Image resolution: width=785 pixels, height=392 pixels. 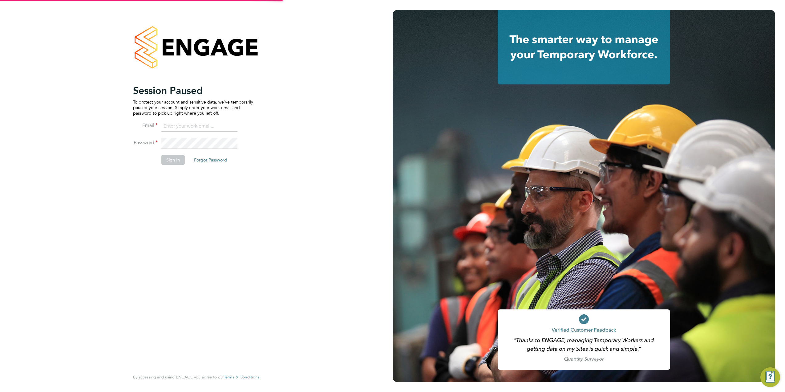 What do you see at coordinates (145, 143) in the screenshot?
I see `label: Password` at bounding box center [145, 143].